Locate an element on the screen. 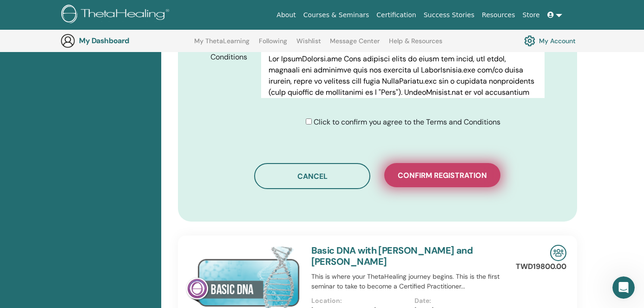  div: Close is located at coordinates (171, 12).